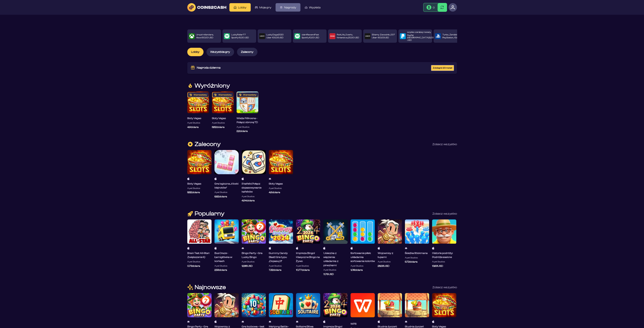 The height and width of the screenshot is (328, 644). What do you see at coordinates (435, 266) in the screenshot?
I see `font: 13,63` at bounding box center [435, 266].